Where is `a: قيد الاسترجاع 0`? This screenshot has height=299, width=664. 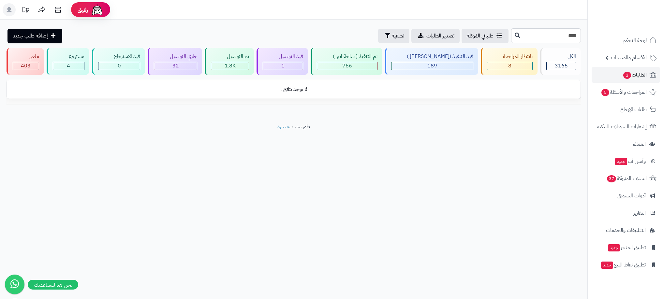 a: قيد الاسترجاع 0 is located at coordinates (119, 61).